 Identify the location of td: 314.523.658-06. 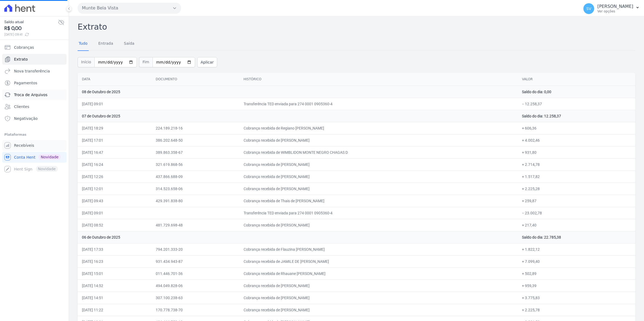
(195, 188).